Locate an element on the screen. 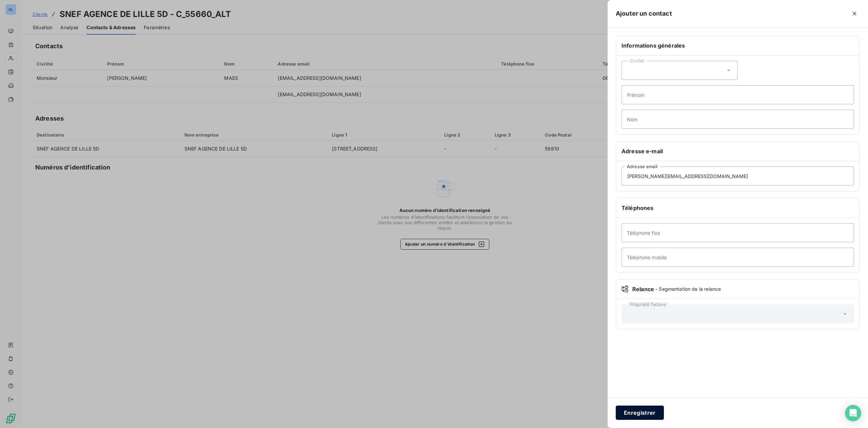 This screenshot has height=428, width=868. h6: Informations générales is located at coordinates (738, 45).